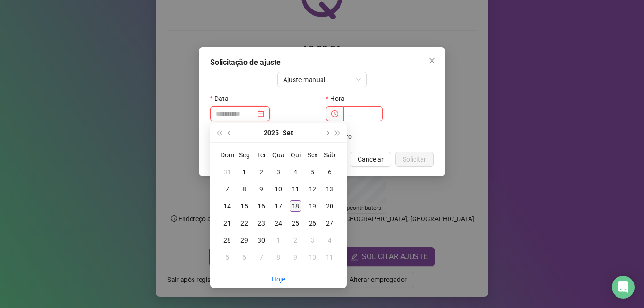 The image size is (644, 308). Describe the element at coordinates (312, 206) in the screenshot. I see `td: 2025-09-19` at that location.